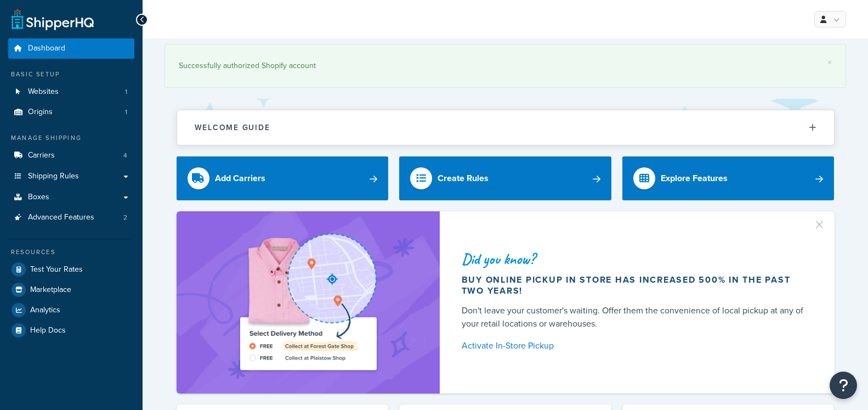  What do you see at coordinates (40, 112) in the screenshot?
I see `span: Origins` at bounding box center [40, 112].